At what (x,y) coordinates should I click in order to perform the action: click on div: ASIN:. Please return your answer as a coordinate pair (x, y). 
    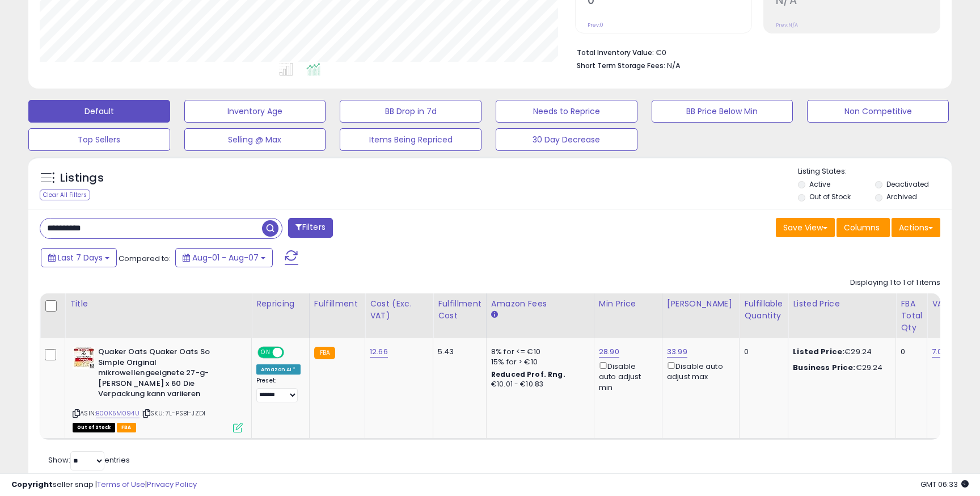
    Looking at the image, I should click on (158, 389).